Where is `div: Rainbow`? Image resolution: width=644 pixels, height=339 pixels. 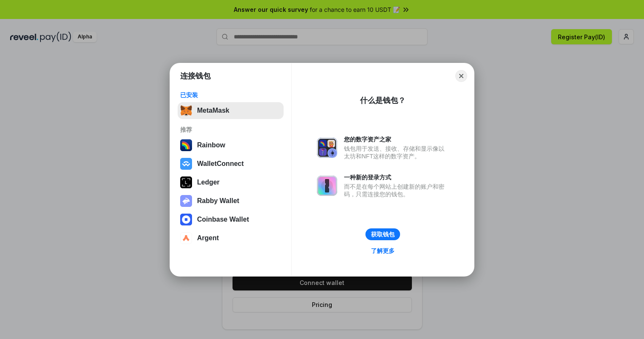 div: Rainbow is located at coordinates (211, 145).